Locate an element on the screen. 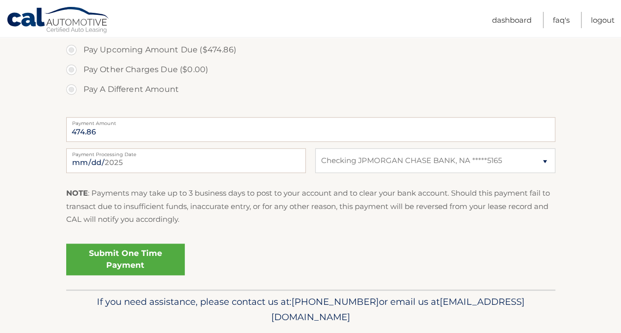  a: Logout is located at coordinates (603, 20).